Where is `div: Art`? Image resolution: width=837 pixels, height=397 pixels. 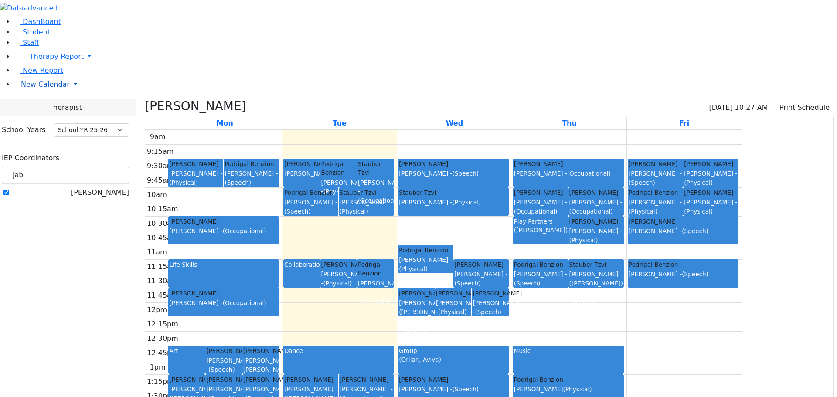
div: Art is located at coordinates (186, 351).